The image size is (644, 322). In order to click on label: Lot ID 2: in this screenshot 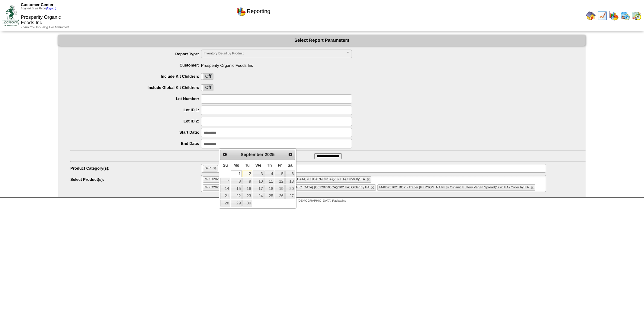, I will do `click(135, 121)`.